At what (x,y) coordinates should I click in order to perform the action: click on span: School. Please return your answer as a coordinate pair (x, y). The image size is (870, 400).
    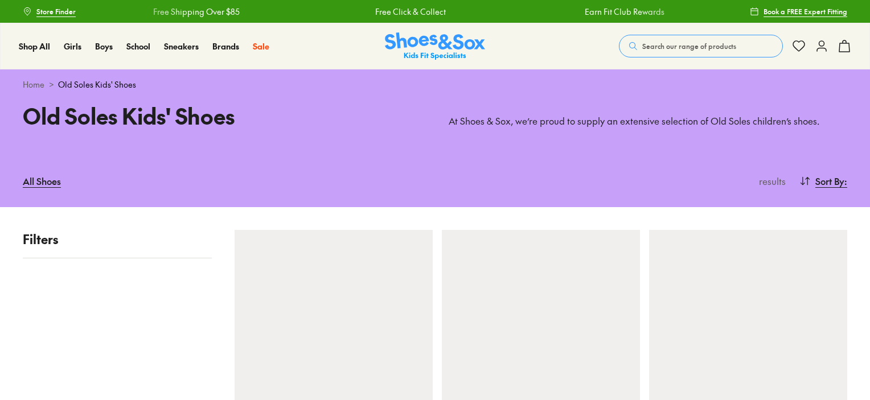
    Looking at the image, I should click on (138, 46).